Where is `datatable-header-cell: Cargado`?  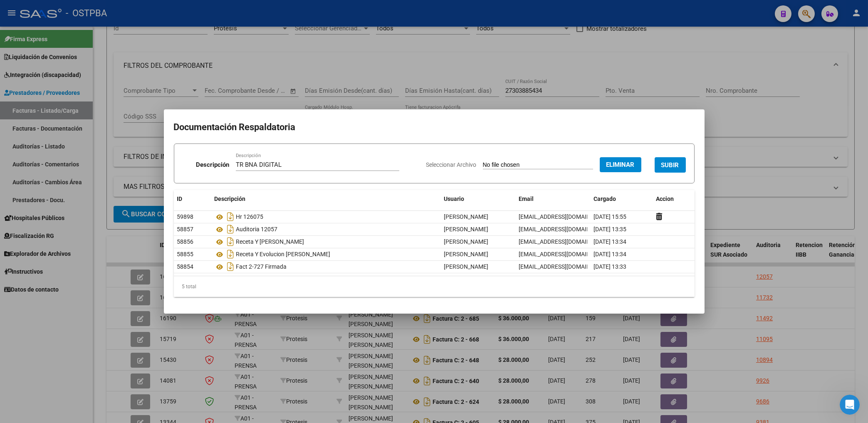
datatable-header-cell: Cargado is located at coordinates (622, 199).